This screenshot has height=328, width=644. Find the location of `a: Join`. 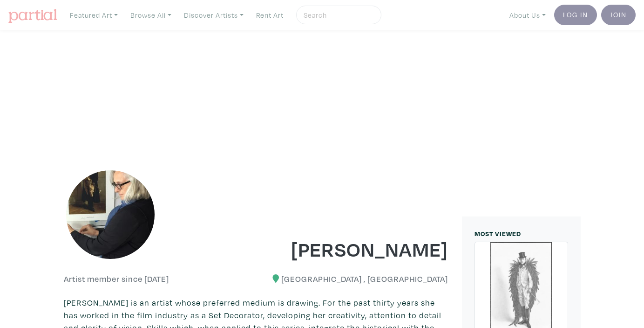

a: Join is located at coordinates (619, 15).